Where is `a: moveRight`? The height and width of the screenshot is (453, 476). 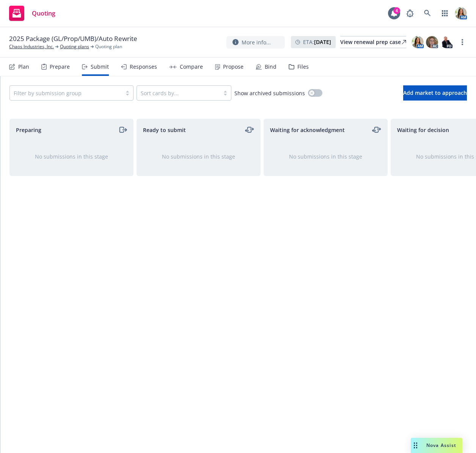
a: moveRight is located at coordinates (123, 130).